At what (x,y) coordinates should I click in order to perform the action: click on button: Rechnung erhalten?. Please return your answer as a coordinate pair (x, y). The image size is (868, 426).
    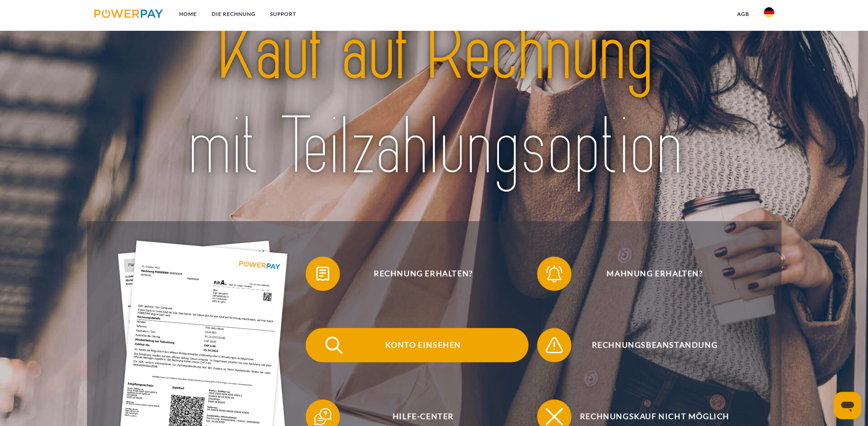
    Looking at the image, I should click on (417, 274).